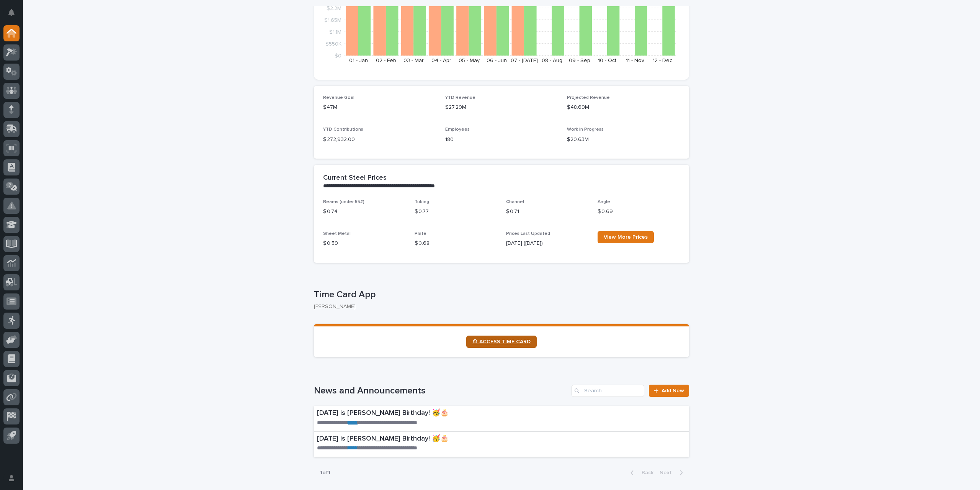 The width and height of the screenshot is (980, 490). What do you see at coordinates (626, 237) in the screenshot?
I see `span: View More Prices` at bounding box center [626, 237].